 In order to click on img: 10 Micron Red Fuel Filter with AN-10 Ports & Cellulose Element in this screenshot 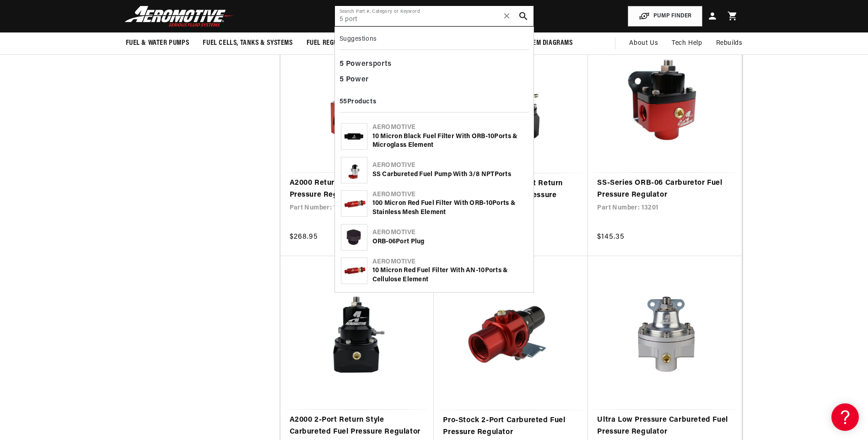, I will do `click(354, 270)`.